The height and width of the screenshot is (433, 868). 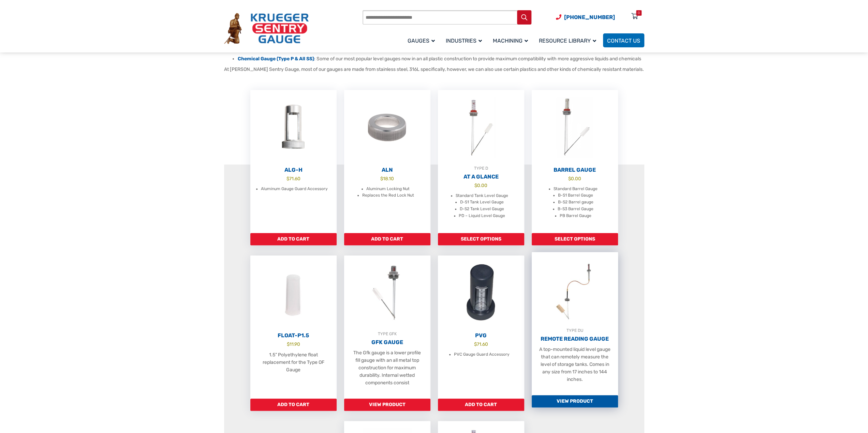 I want to click on a: Add to cart: “Barrel Gauge”, so click(x=575, y=239).